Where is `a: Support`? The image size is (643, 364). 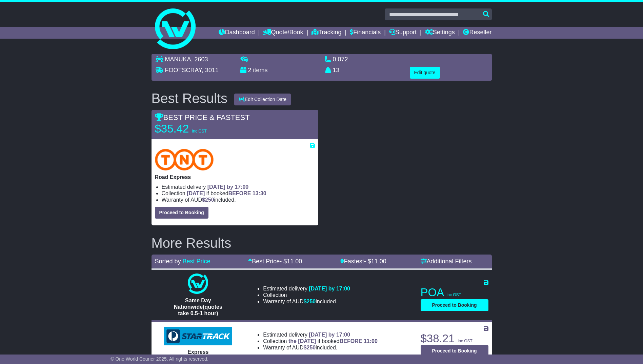 a: Support is located at coordinates (402, 33).